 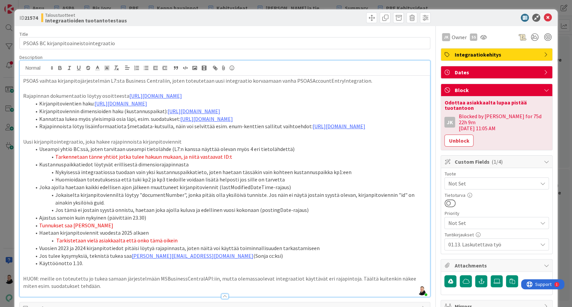 I want to click on span: Tarkistetaan vielä asiakkaalta että onko tämä oikein, so click(x=117, y=241).